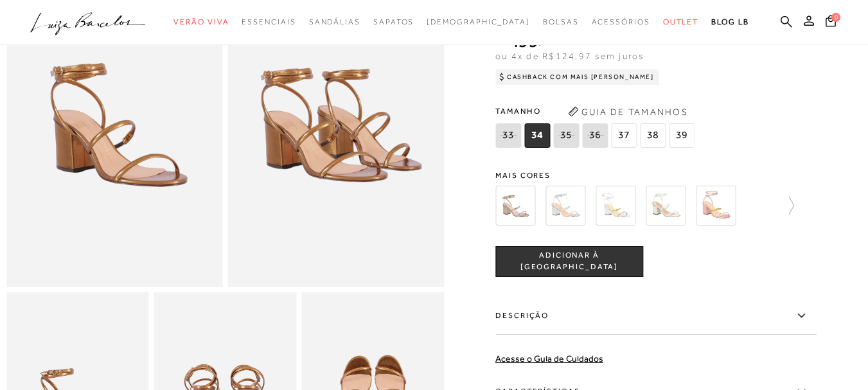 The height and width of the screenshot is (390, 868). I want to click on span: Mais cores, so click(656, 176).